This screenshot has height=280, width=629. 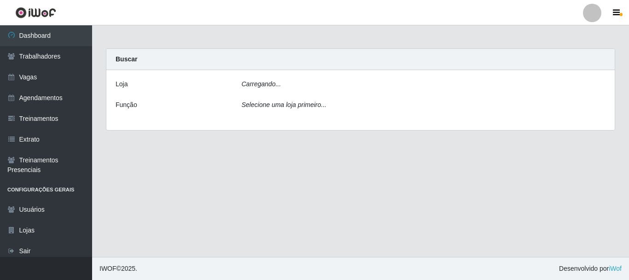 What do you see at coordinates (591, 268) in the screenshot?
I see `span: Desenvolvido por` at bounding box center [591, 268].